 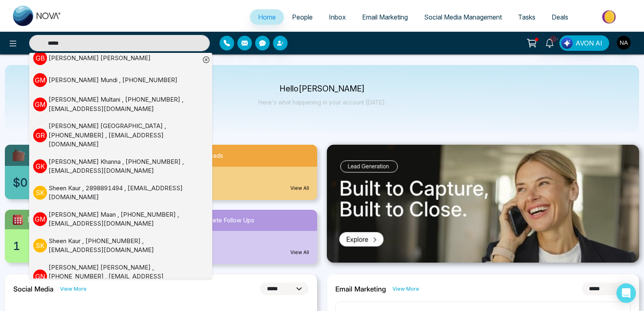 What do you see at coordinates (360, 289) in the screenshot?
I see `h2: Email Marketing` at bounding box center [360, 289].